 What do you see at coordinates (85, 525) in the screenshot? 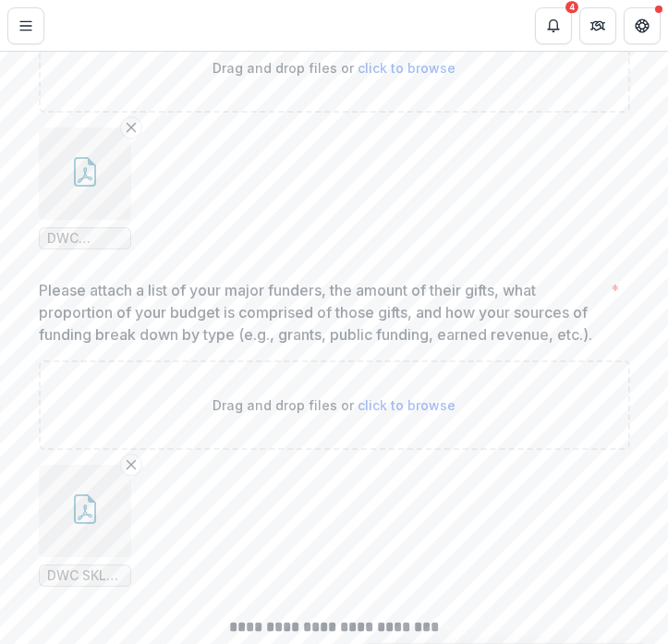
I see `div: Remove FileDWC SKL Foundation Funding Sources List.pdf` at bounding box center [85, 525].